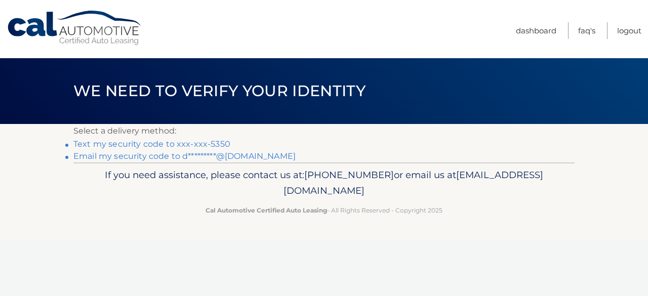 Image resolution: width=648 pixels, height=296 pixels. Describe the element at coordinates (324, 210) in the screenshot. I see `p: - All Rights Reserved - Copyright 2025` at that location.